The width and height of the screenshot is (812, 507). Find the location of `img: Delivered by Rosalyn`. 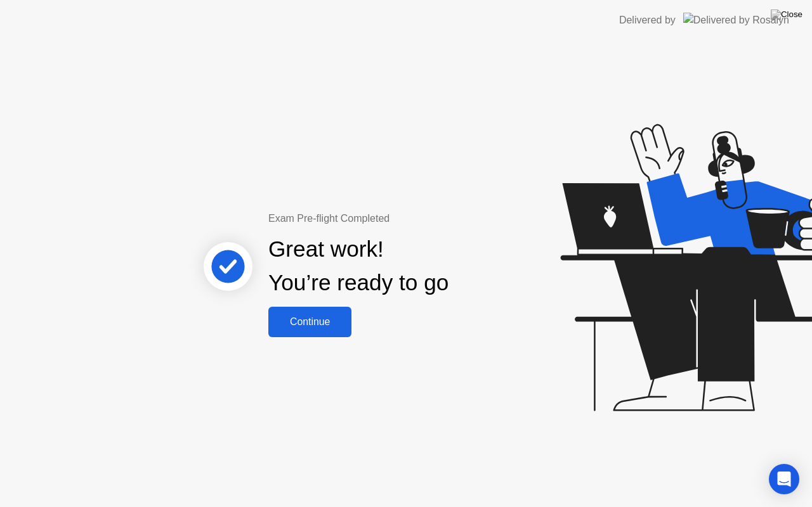

img: Delivered by Rosalyn is located at coordinates (735, 19).